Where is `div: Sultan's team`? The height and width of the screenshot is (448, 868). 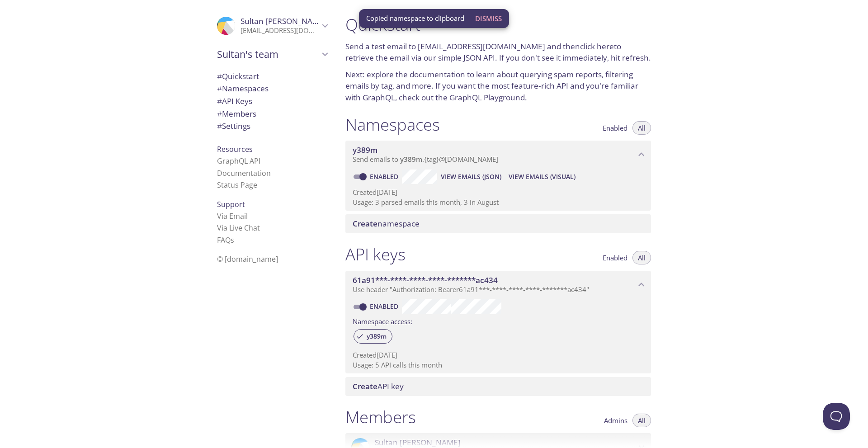 div: Sultan's team is located at coordinates (273, 54).